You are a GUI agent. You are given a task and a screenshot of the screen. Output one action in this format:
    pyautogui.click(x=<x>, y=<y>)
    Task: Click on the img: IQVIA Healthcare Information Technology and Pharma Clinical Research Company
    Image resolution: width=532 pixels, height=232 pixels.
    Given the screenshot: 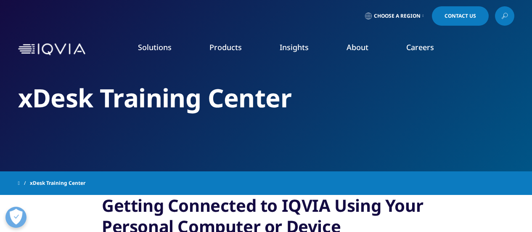 What is the action you would take?
    pyautogui.click(x=52, y=49)
    